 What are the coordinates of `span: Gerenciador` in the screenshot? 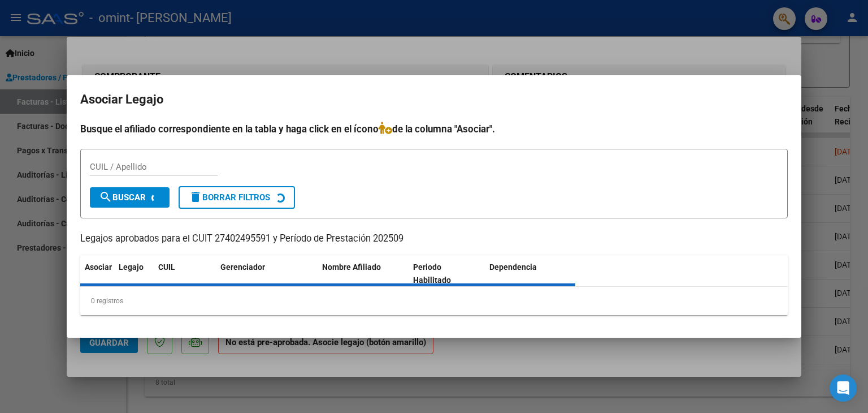 It's located at (243, 267).